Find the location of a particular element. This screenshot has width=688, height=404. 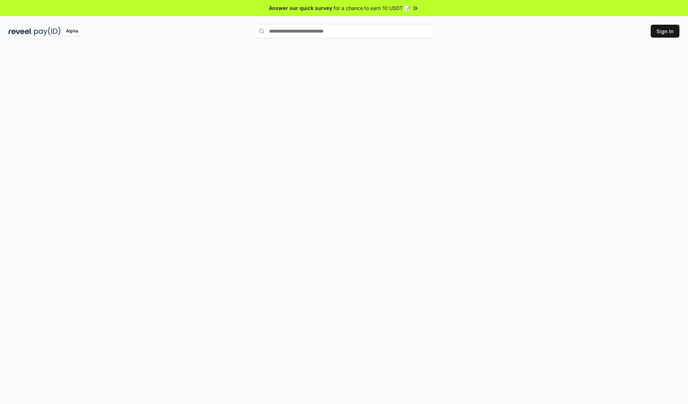

button: Sign In is located at coordinates (665, 31).